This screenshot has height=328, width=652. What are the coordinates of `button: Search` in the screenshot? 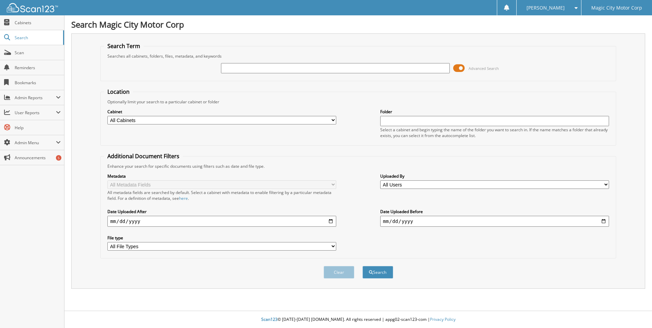 It's located at (378, 272).